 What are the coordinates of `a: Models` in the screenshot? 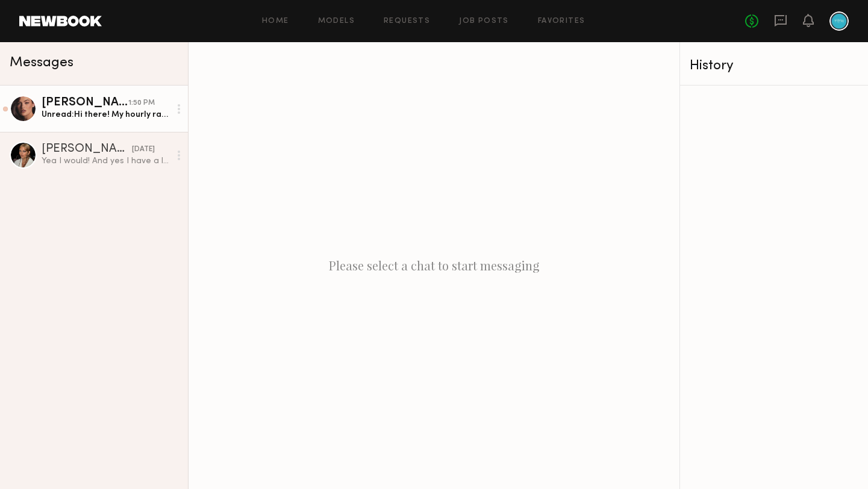 It's located at (336, 21).